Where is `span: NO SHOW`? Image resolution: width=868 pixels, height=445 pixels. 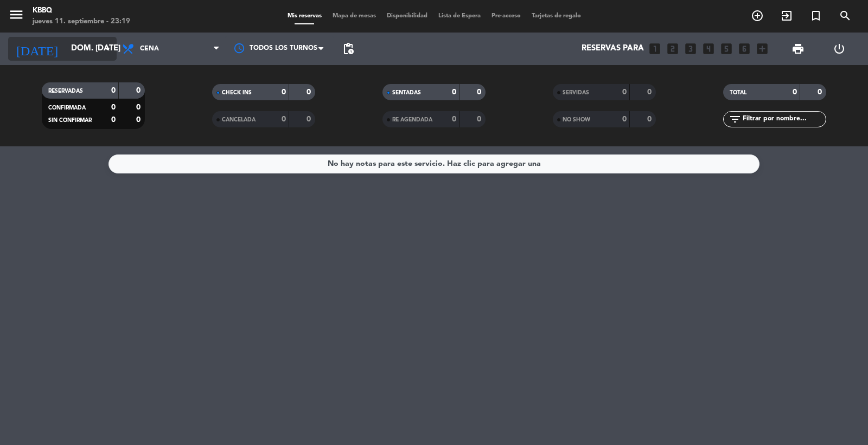
span: NO SHOW is located at coordinates (576, 120).